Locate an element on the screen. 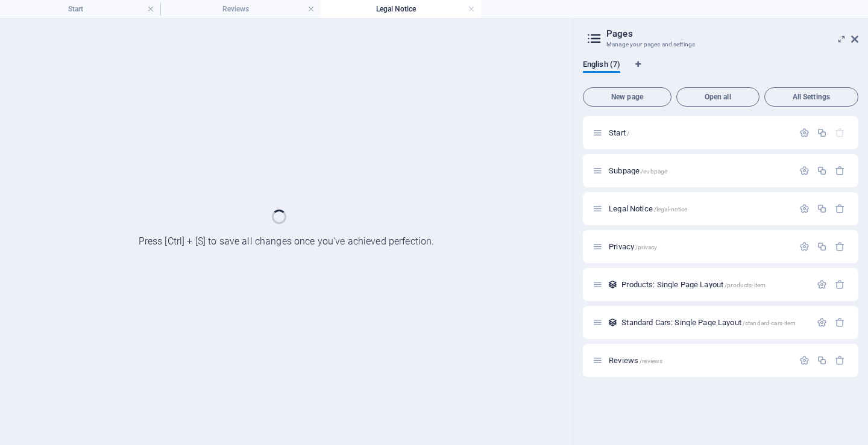 This screenshot has width=868, height=445. span: /standard-cars-item is located at coordinates (769, 323).